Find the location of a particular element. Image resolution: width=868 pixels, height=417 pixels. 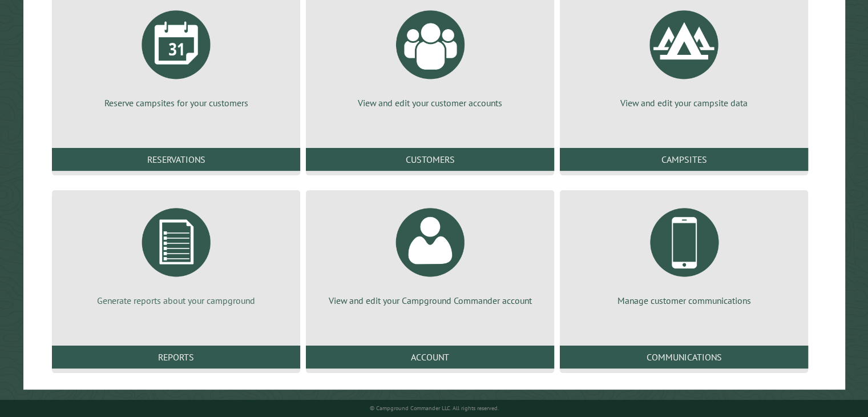

a: Account is located at coordinates (430, 357).